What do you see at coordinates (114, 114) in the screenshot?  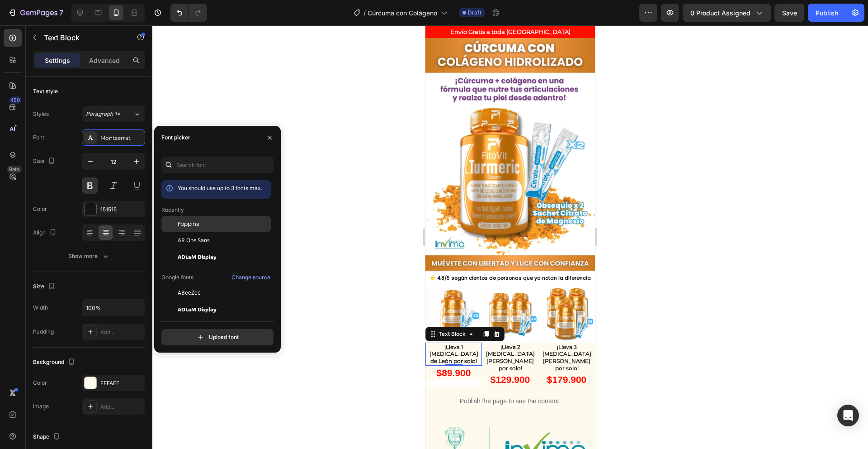 I see `button: Paragraph 1*` at bounding box center [114, 114].